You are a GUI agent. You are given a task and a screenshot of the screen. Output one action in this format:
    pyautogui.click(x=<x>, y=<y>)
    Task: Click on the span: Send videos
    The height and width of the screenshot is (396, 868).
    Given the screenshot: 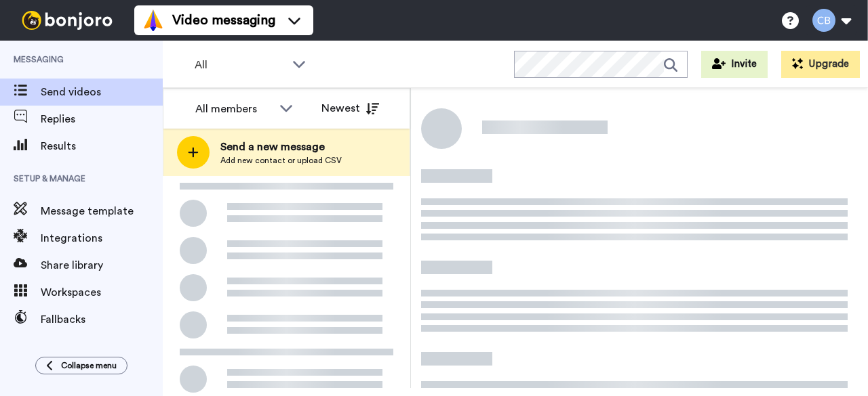 What is the action you would take?
    pyautogui.click(x=101, y=92)
    